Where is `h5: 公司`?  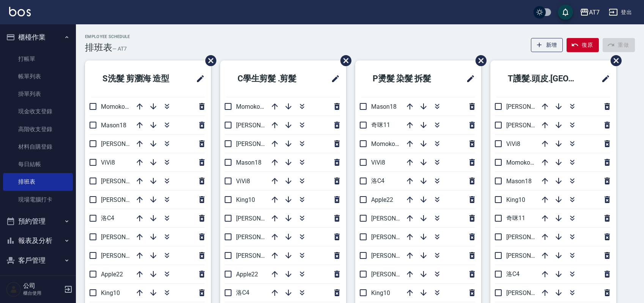
h5: 公司 is located at coordinates (43, 286).